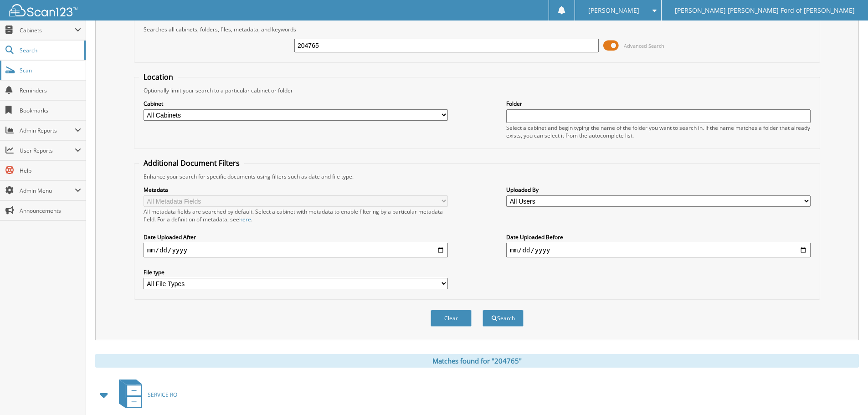 The height and width of the screenshot is (415, 868). I want to click on span: User Reports, so click(47, 151).